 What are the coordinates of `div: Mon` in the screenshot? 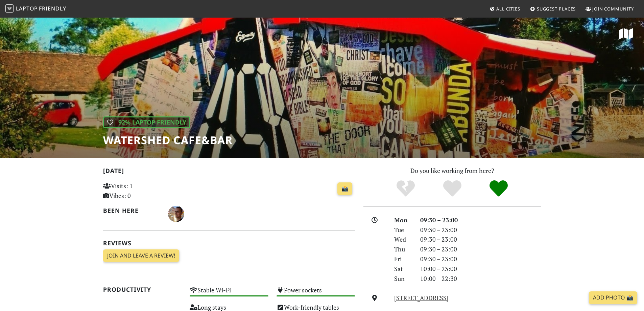 It's located at (402, 219).